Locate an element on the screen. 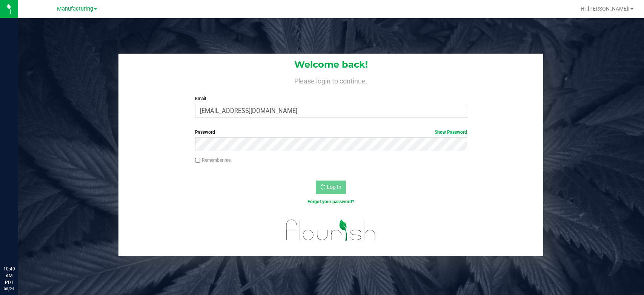 Image resolution: width=644 pixels, height=295 pixels. button: Log In is located at coordinates (331, 187).